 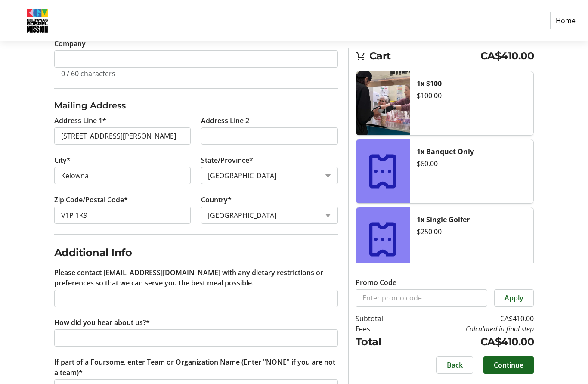 I want to click on td: Total, so click(x=381, y=342).